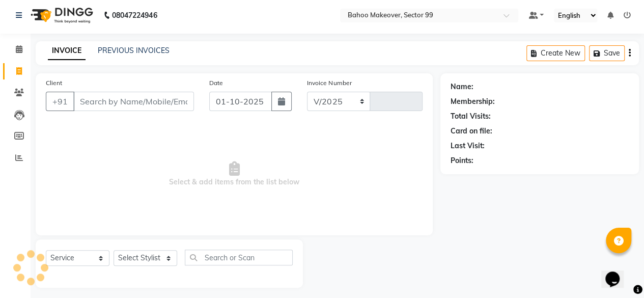 Image resolution: width=644 pixels, height=298 pixels. Describe the element at coordinates (54, 83) in the screenshot. I see `label: Client` at that location.